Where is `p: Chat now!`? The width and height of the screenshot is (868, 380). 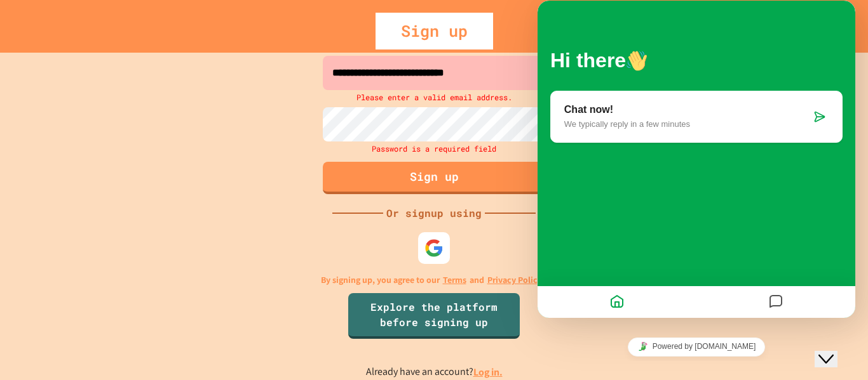
p: Chat now! is located at coordinates (150, 109).